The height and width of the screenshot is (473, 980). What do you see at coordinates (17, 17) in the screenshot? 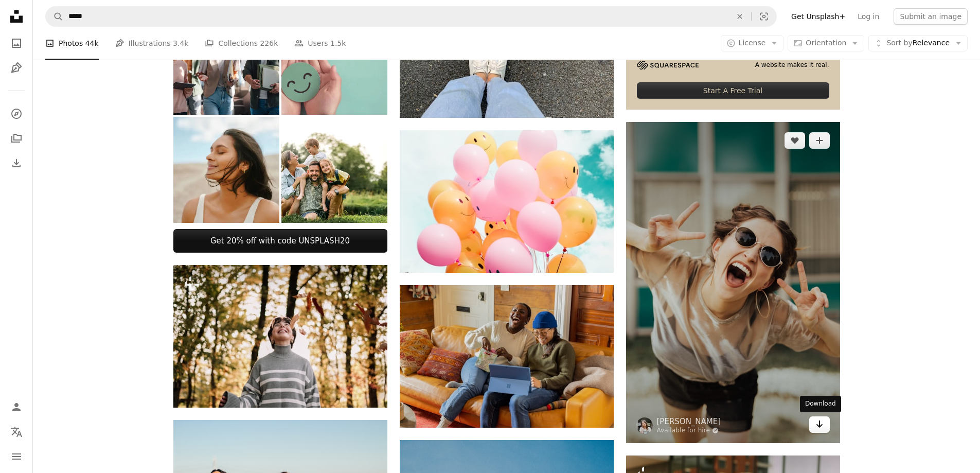
I see `a: Home — Unsplash` at bounding box center [17, 17].